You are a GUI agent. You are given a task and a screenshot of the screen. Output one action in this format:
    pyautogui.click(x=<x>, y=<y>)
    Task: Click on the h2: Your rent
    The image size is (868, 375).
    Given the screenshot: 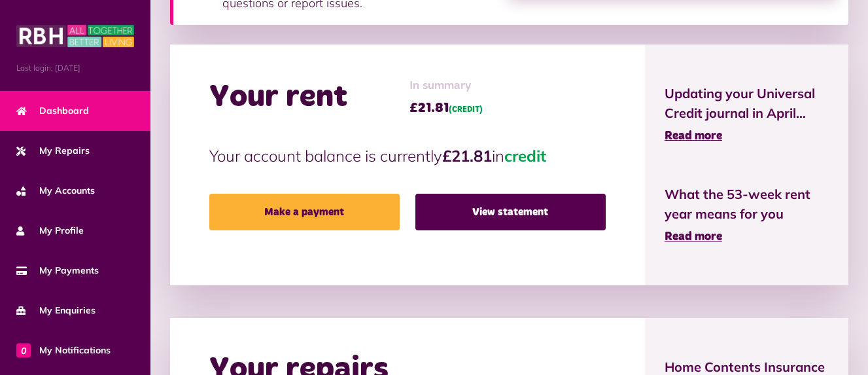 What is the action you would take?
    pyautogui.click(x=278, y=98)
    